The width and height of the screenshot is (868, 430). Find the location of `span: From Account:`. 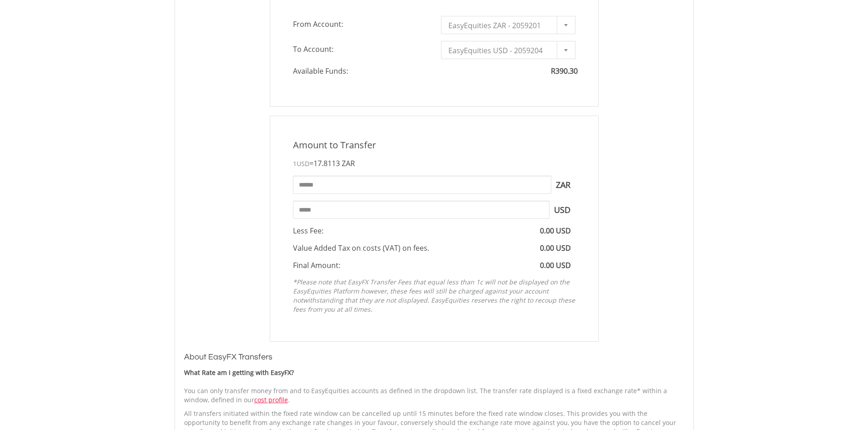

span: From Account: is located at coordinates (360, 24).